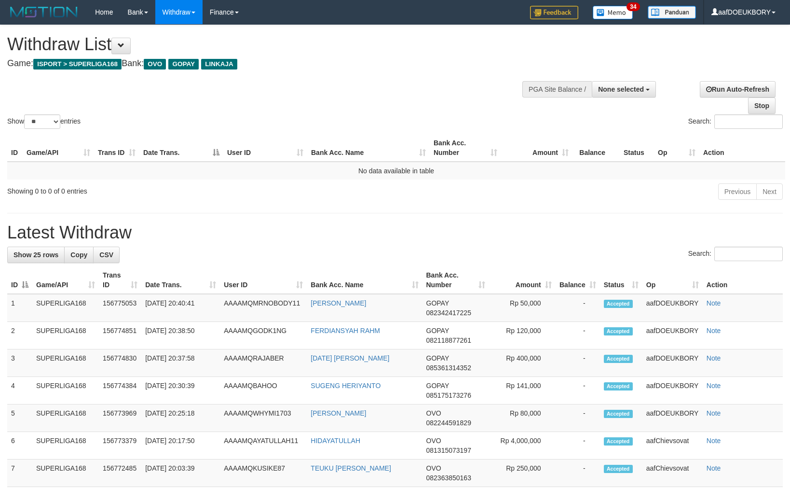 Image resolution: width=790 pixels, height=488 pixels. Describe the element at coordinates (522, 390) in the screenshot. I see `td: Rp 141,000` at that location.